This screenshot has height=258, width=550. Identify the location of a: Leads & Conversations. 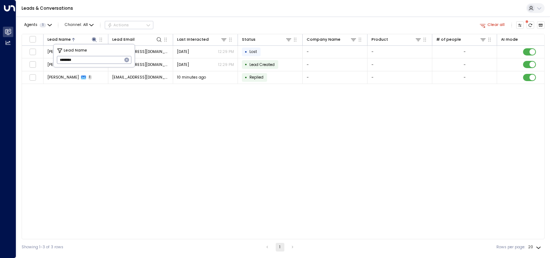
(47, 8).